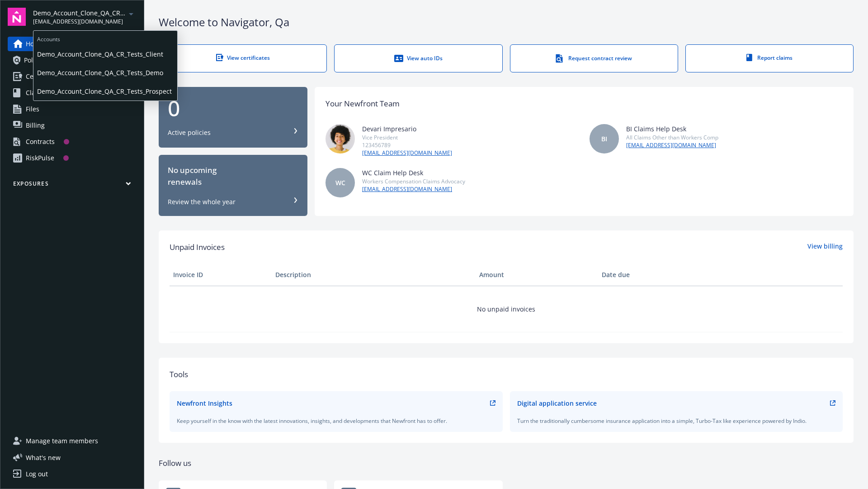 The height and width of the screenshot is (489, 868). What do you see at coordinates (202, 202) in the screenshot?
I see `div: Review the whole year` at bounding box center [202, 202].